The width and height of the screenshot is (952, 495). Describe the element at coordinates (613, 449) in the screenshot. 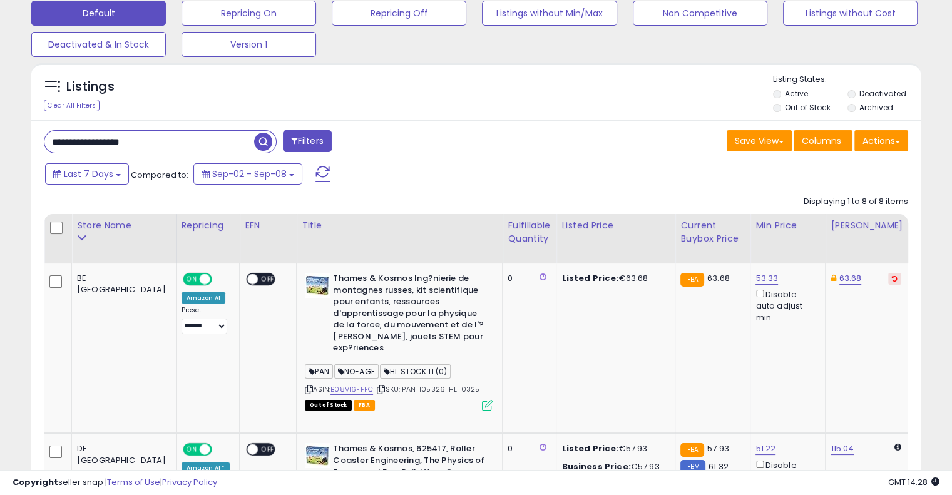

I see `div: €57.93` at that location.